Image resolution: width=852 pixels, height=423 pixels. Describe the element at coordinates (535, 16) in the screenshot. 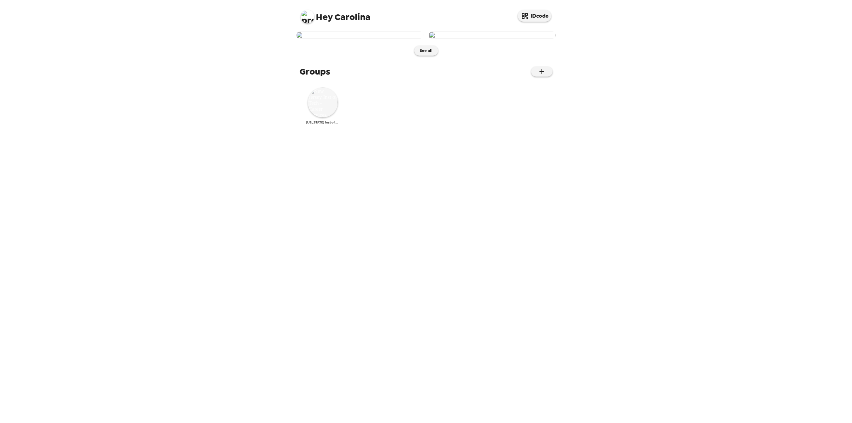

I see `button: IDcode` at that location.